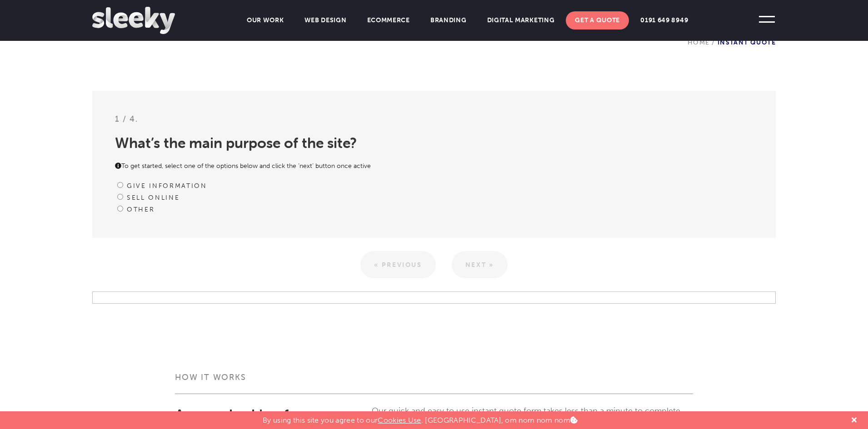 This screenshot has width=868, height=429. What do you see at coordinates (434, 122) in the screenshot?
I see `h3: 1 / 4.` at bounding box center [434, 122].